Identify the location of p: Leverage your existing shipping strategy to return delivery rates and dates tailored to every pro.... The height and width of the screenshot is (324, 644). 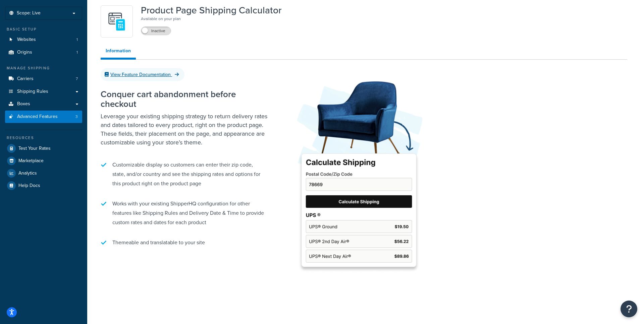
(185, 129).